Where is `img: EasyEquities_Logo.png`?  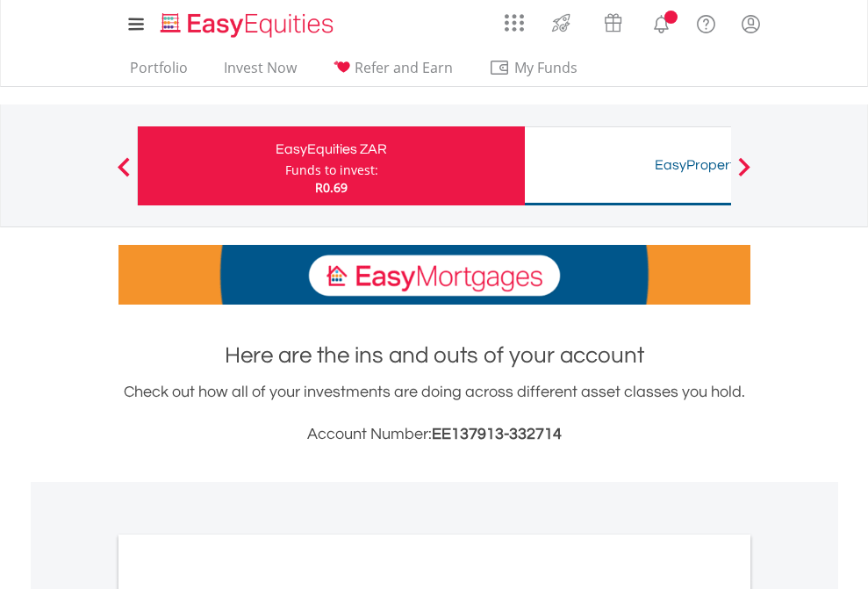
img: EasyEquities_Logo.png is located at coordinates (249, 24).